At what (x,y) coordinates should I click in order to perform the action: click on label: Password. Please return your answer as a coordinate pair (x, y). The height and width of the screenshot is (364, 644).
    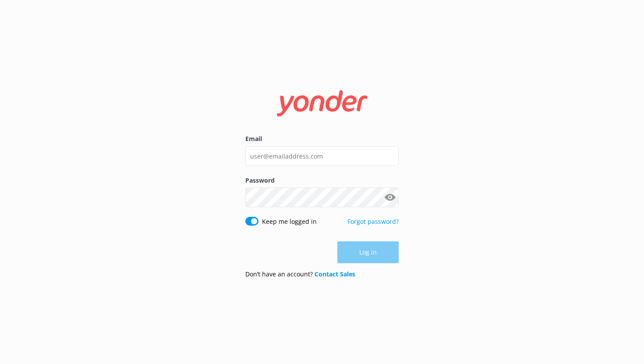
    Looking at the image, I should click on (322, 180).